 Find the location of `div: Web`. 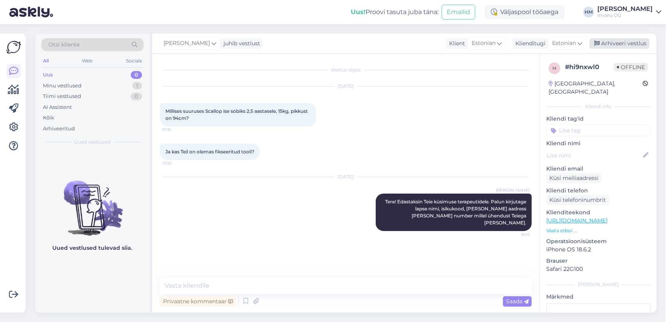

div: Web is located at coordinates (87, 61).